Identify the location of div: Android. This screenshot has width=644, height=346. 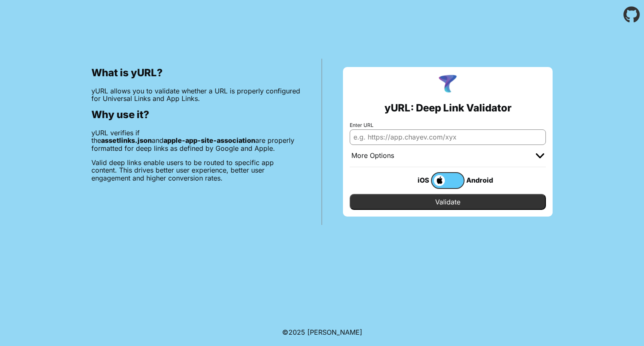
(481, 180).